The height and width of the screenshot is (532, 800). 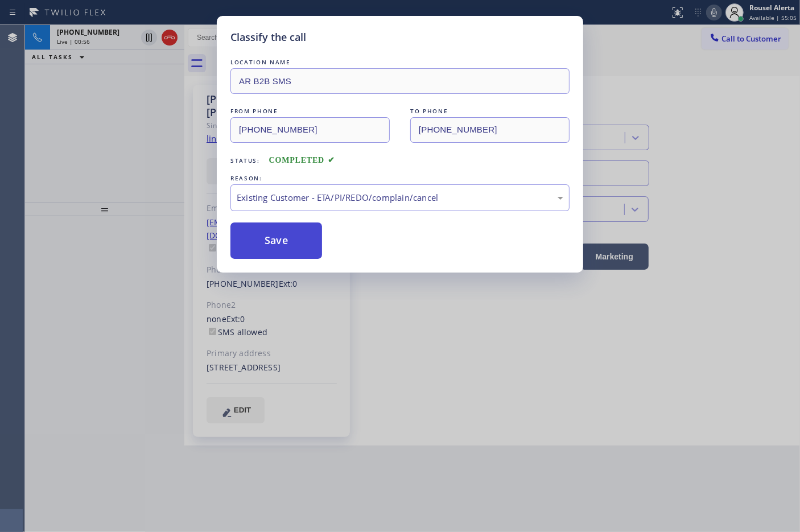 What do you see at coordinates (490, 111) in the screenshot?
I see `div: TO PHONE` at bounding box center [490, 111].